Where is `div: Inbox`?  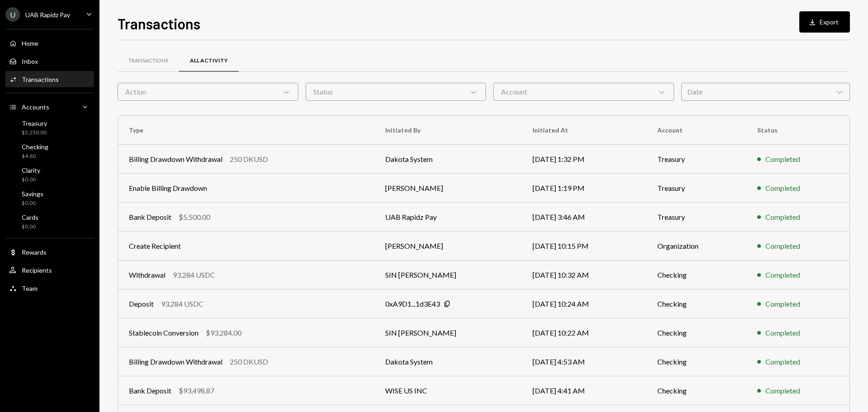 div: Inbox is located at coordinates (30, 61).